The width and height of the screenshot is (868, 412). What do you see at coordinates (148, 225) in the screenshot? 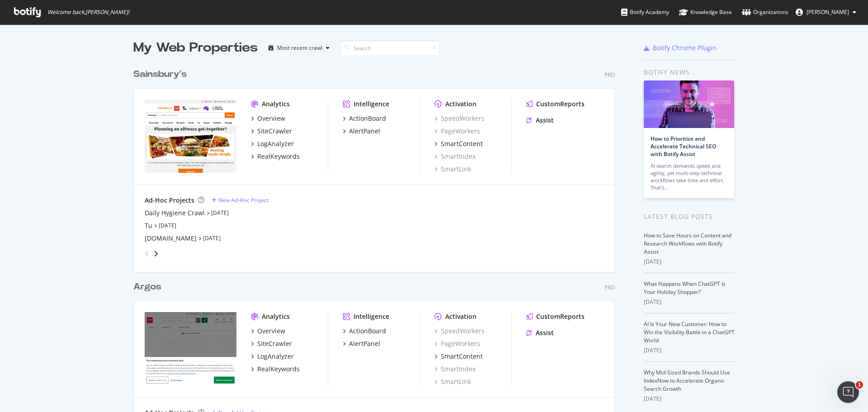
I see `div: Tu` at bounding box center [148, 225].